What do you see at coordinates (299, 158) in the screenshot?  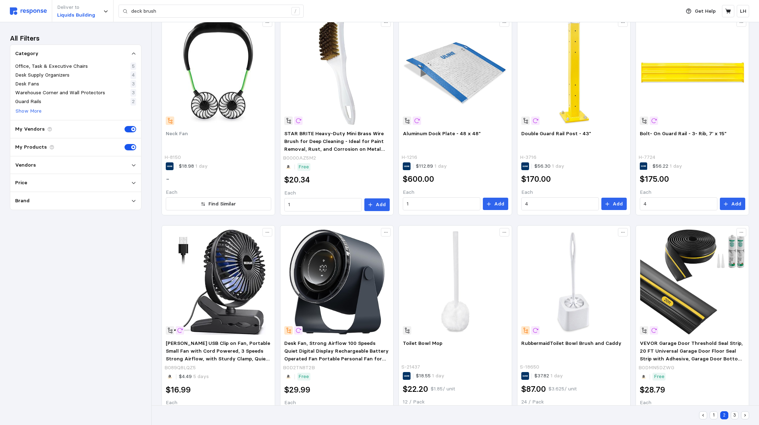 I see `p: B0000AZ5M2` at bounding box center [299, 158].